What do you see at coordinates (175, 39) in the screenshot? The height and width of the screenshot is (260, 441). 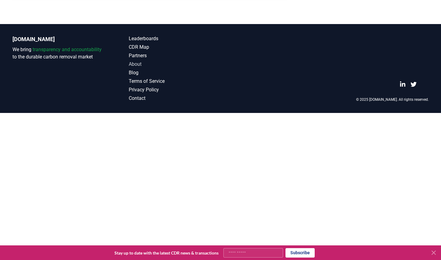 I see `a: Leaderboards` at bounding box center [175, 39].